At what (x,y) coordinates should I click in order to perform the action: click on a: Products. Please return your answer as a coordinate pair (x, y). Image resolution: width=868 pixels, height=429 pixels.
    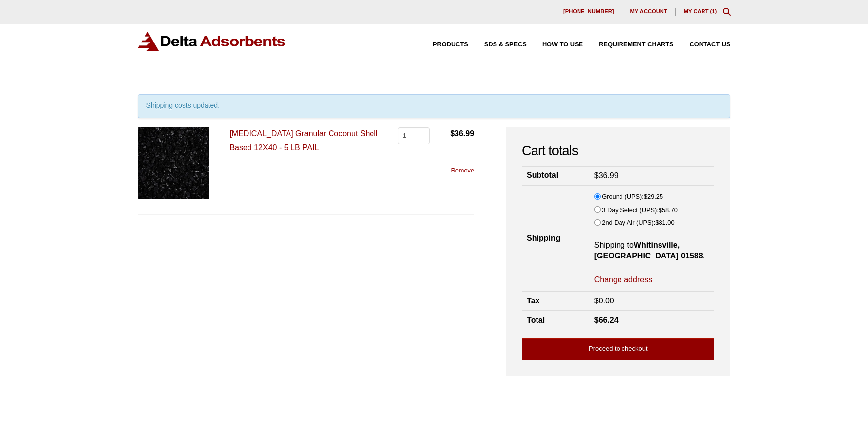
    Looking at the image, I should click on (443, 45).